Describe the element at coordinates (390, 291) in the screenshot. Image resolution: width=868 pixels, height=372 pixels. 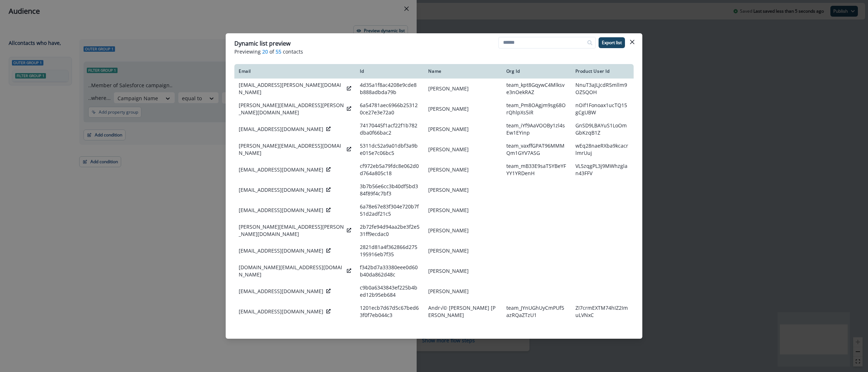
I see `td: c9b0a6343843ef225b4bed12b95eb684` at that location.